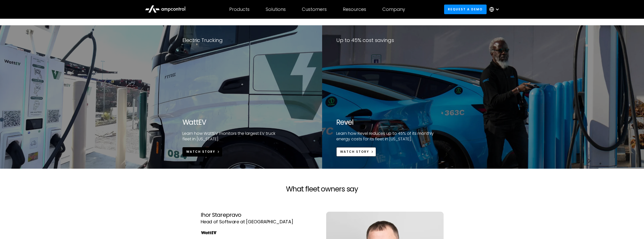 This screenshot has height=239, width=644. What do you see at coordinates (386, 122) in the screenshot?
I see `h2: Revel` at bounding box center [386, 122].